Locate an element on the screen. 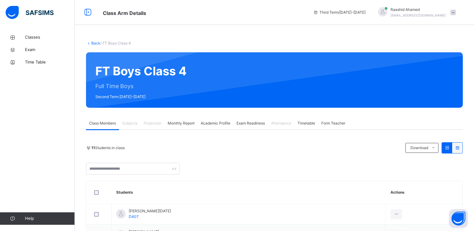  span: D407 is located at coordinates (134, 217).